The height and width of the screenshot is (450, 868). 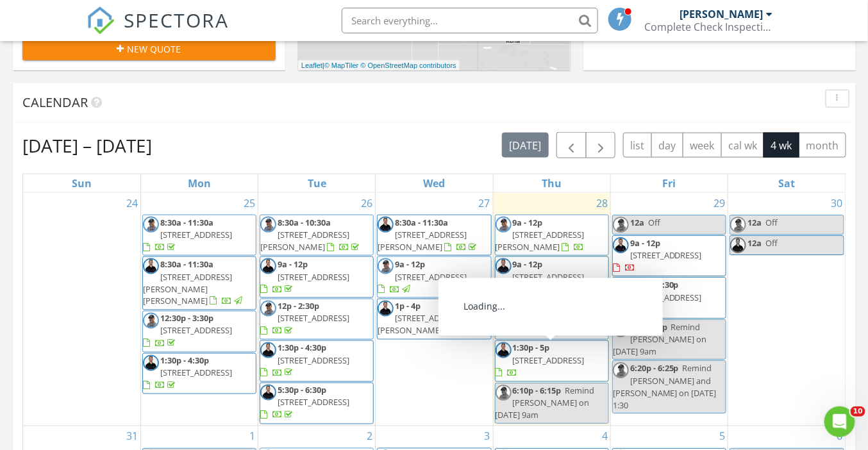 I want to click on a: Go to September 4, 2025, so click(x=604, y=437).